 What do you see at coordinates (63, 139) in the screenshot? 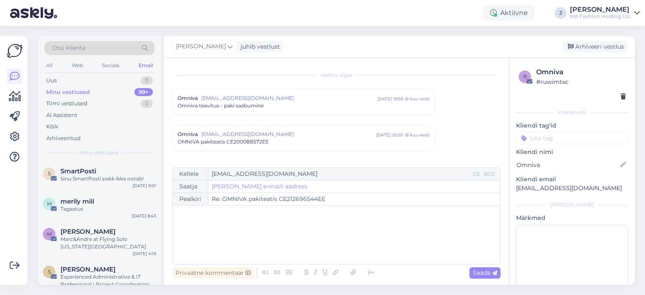
I see `div: Arhiveeritud` at bounding box center [63, 139].